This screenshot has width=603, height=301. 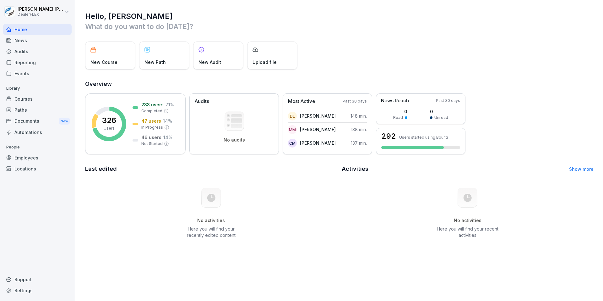 I want to click on a: Events, so click(x=37, y=73).